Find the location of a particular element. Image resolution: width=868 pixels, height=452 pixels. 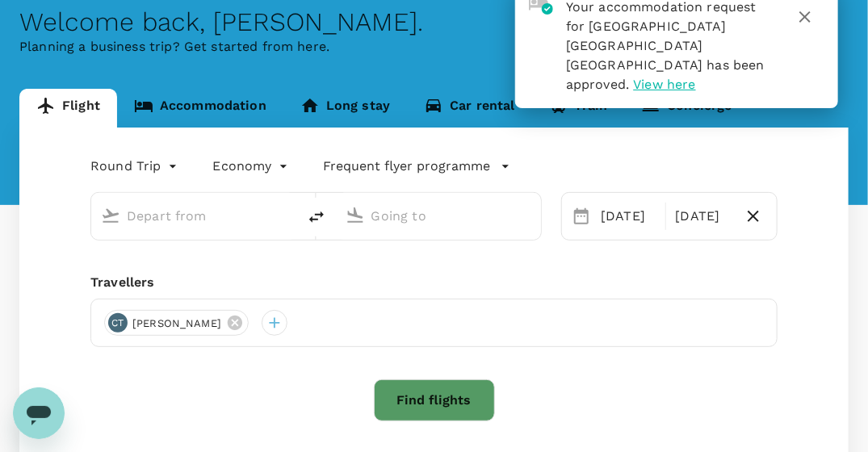

button: Find flights is located at coordinates (434, 400).